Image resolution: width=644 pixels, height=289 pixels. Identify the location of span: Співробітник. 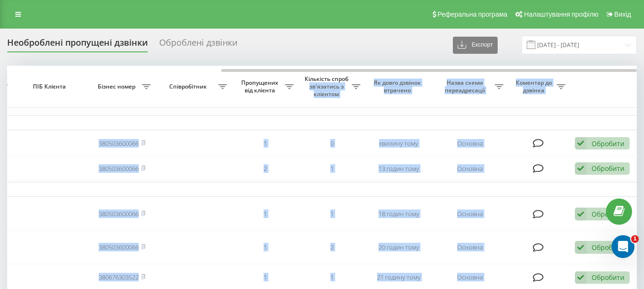
(189, 87).